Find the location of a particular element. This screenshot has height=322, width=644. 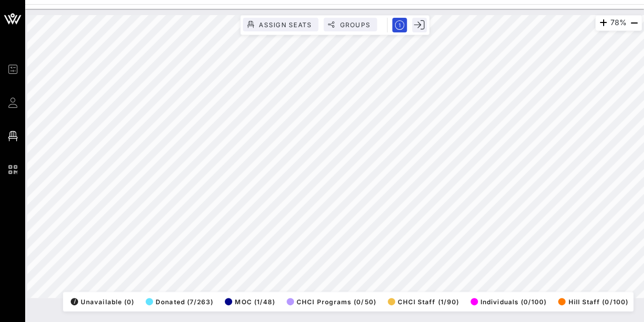

span: MOC (1/48) is located at coordinates (250, 302).